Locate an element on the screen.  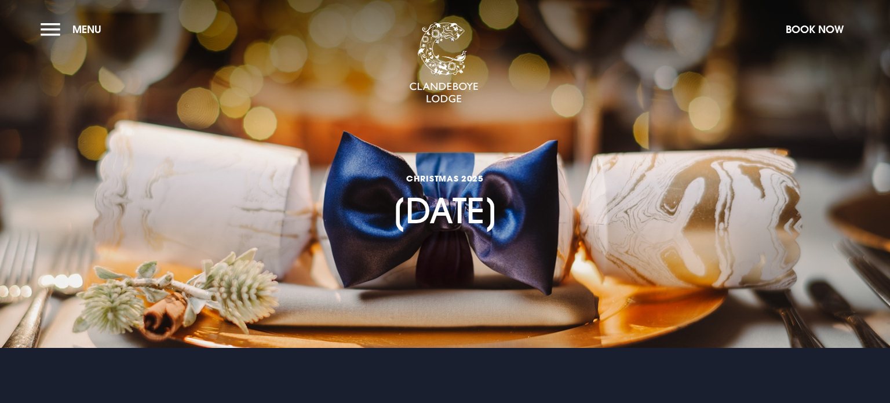
button: Menu is located at coordinates (74, 29).